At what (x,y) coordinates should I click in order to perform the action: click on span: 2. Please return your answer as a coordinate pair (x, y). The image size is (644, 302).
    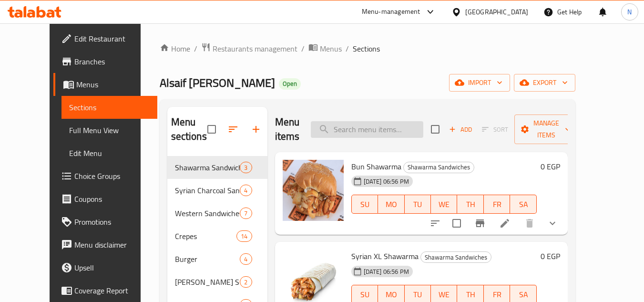
    Looking at the image, I should click on (245, 282).